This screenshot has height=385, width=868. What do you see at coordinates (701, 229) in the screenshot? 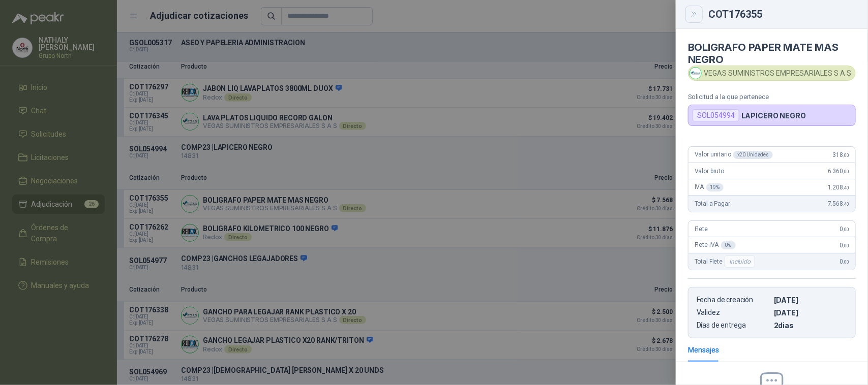
I see `span: Flete` at bounding box center [701, 229].